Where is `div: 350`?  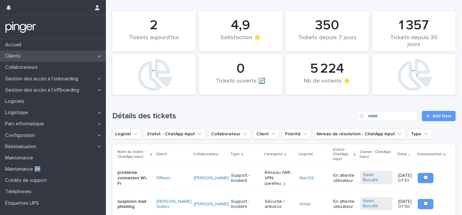 div: 350 is located at coordinates (327, 25).